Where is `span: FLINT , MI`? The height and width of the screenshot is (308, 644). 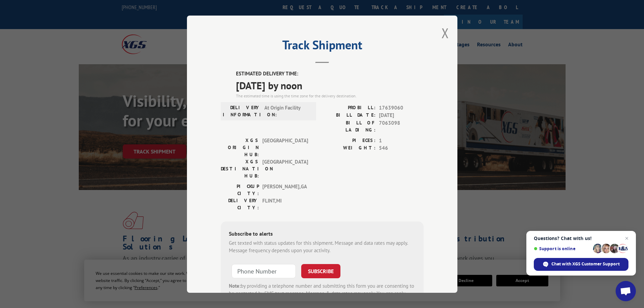
span: FLINT , MI is located at coordinates (285, 204).